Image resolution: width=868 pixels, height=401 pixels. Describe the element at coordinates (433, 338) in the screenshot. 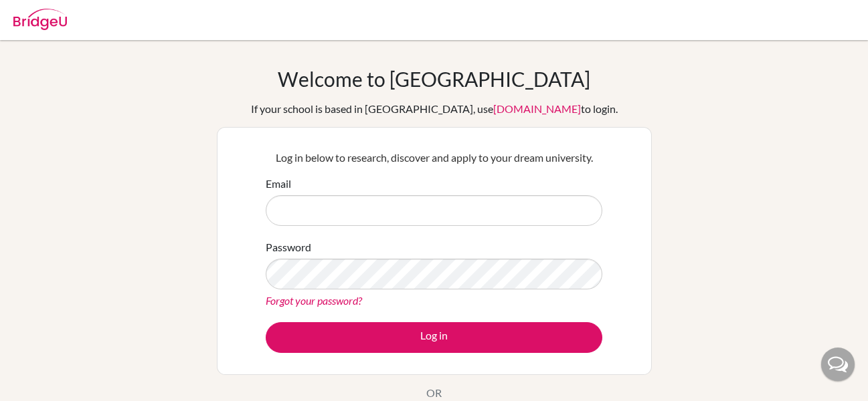

I see `button: Log in` at that location.